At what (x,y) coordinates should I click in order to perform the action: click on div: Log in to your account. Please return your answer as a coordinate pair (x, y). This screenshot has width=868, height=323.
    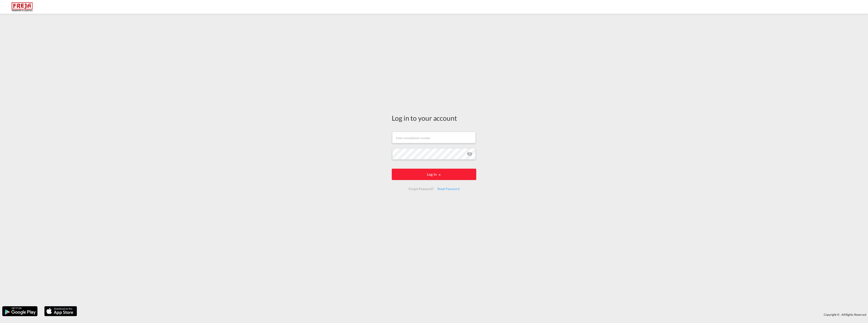
    Looking at the image, I should click on (434, 118).